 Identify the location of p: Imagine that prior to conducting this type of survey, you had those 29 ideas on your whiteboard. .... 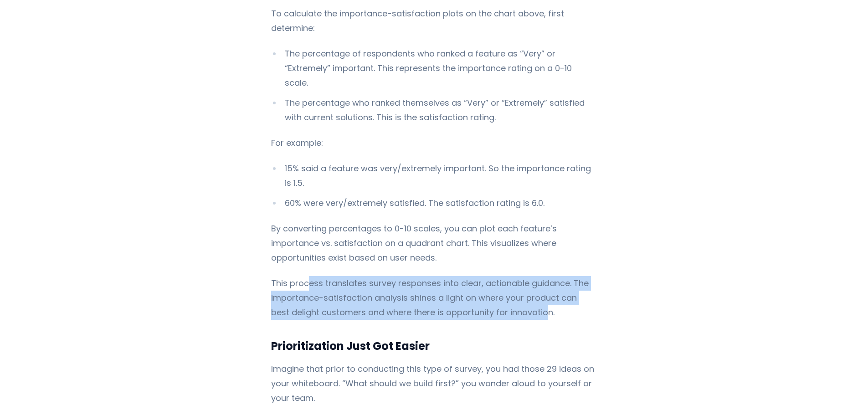
(434, 384).